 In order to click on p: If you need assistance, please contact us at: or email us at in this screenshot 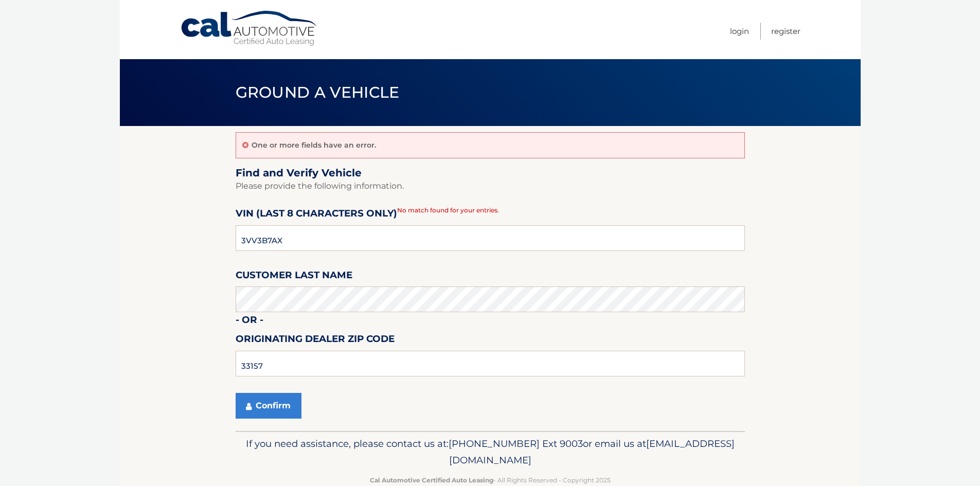, I will do `click(490, 452)`.